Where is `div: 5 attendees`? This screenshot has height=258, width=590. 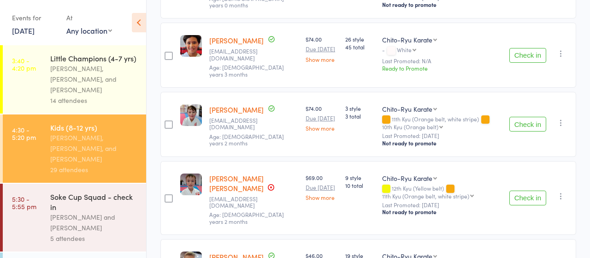 div: 5 attendees is located at coordinates (94, 238).